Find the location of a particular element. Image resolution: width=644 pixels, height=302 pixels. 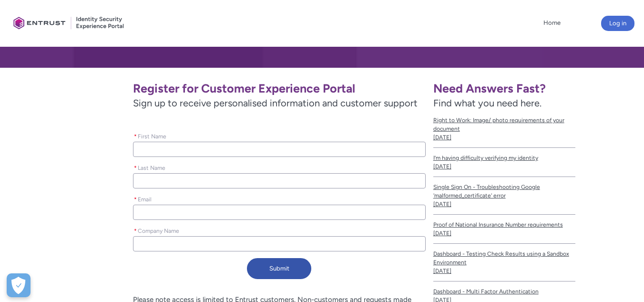

a: Home is located at coordinates (552, 23).